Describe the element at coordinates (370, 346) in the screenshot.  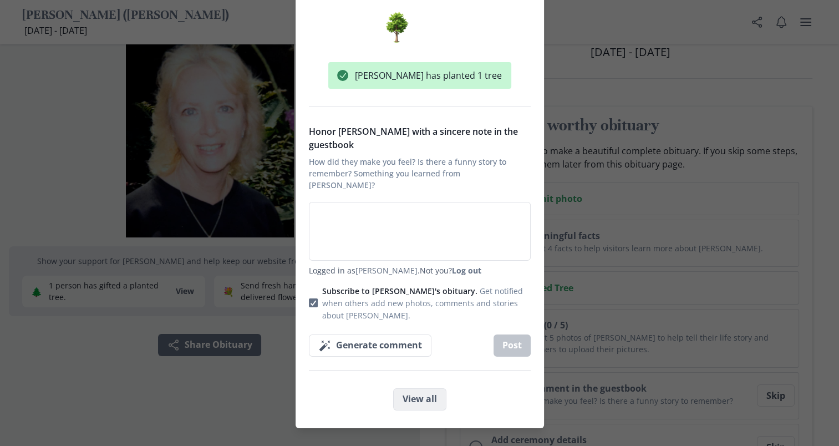
I see `button: Generate comment` at that location.